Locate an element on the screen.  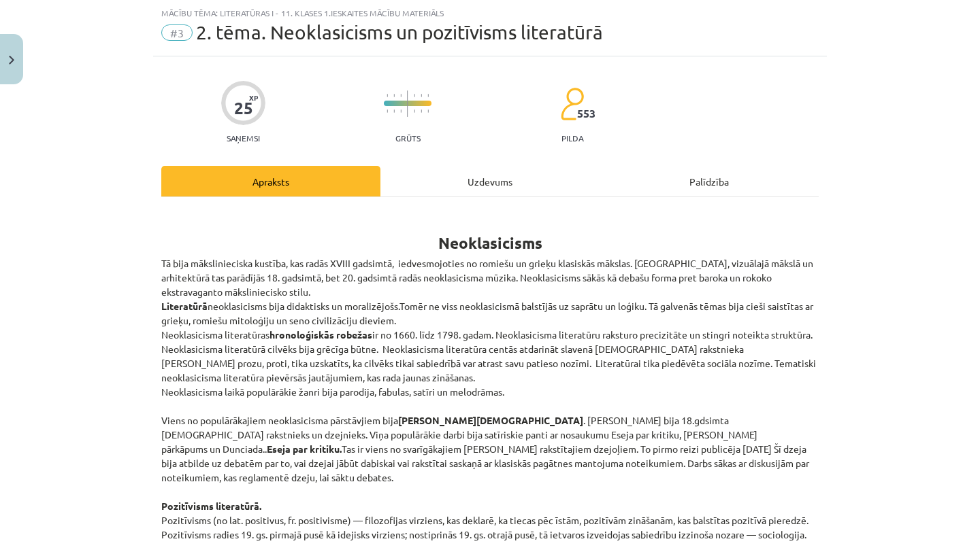
div: Uzdevums is located at coordinates (490, 181).